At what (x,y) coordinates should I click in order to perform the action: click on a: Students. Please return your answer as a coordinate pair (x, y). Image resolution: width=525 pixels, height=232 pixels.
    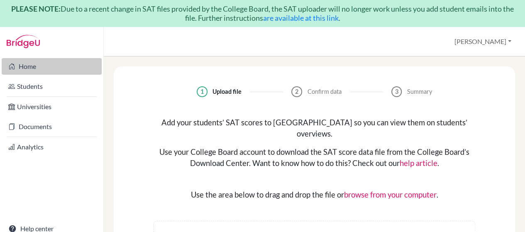
    Looking at the image, I should click on (51, 86).